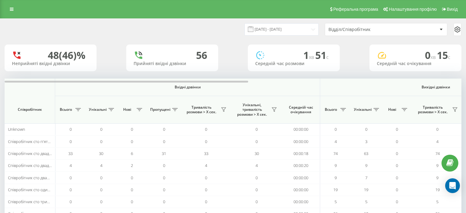 The image size is (466, 213). I want to click on span: Тривалість розмови > Х сек., so click(433, 109).